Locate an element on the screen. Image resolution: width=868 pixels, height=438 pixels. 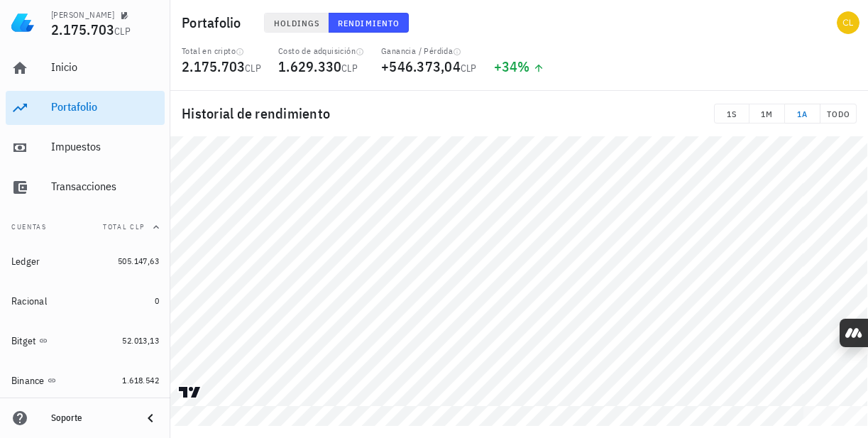
span: 505.147,63 is located at coordinates (139, 261).